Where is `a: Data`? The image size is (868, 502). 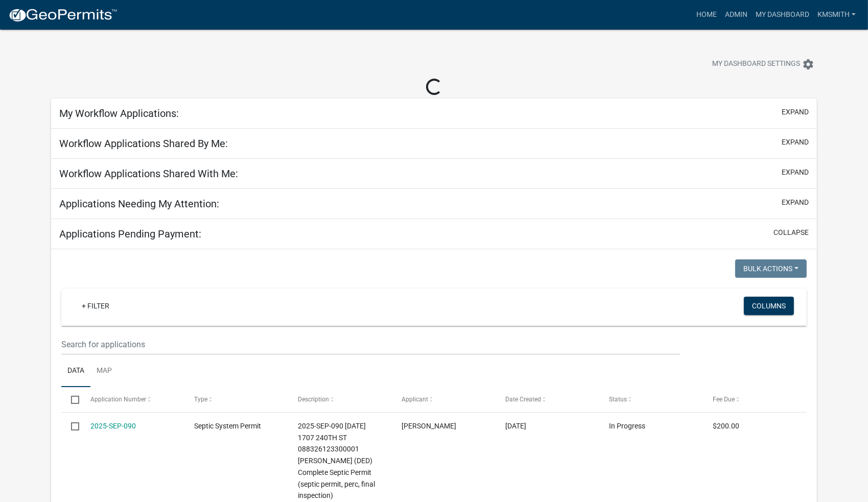 a: Data is located at coordinates (75, 371).